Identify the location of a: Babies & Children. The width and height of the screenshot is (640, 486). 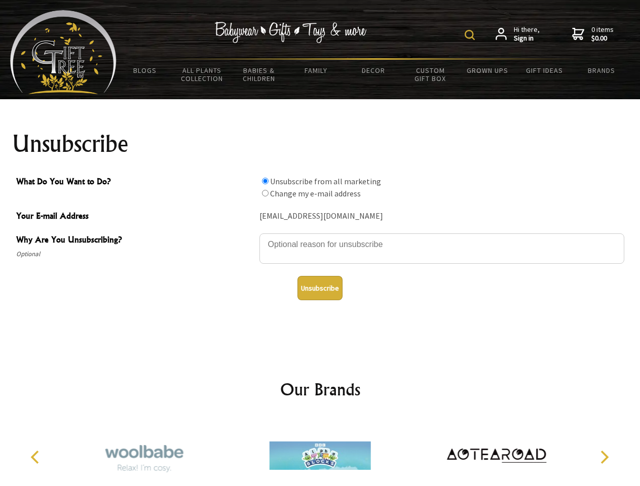
(259, 74).